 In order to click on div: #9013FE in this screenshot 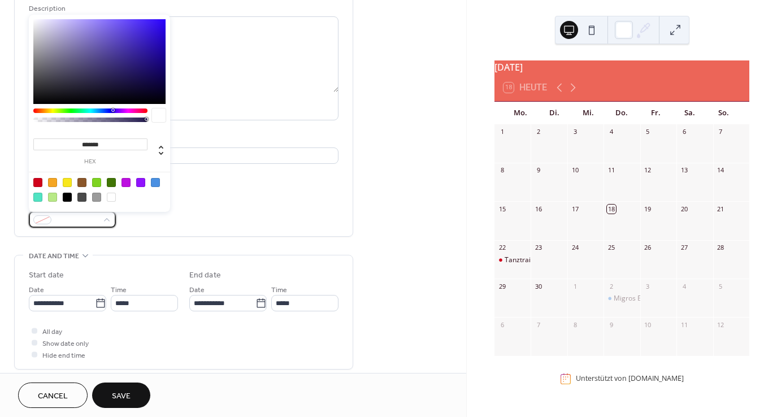, I will do `click(141, 183)`.